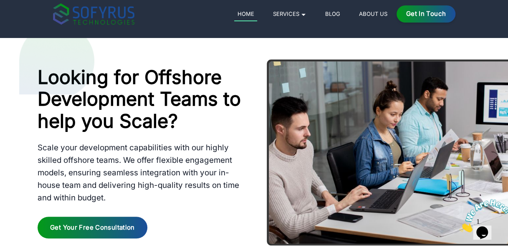 This screenshot has width=508, height=248. What do you see at coordinates (426, 14) in the screenshot?
I see `div: Get in Touch` at bounding box center [426, 14].